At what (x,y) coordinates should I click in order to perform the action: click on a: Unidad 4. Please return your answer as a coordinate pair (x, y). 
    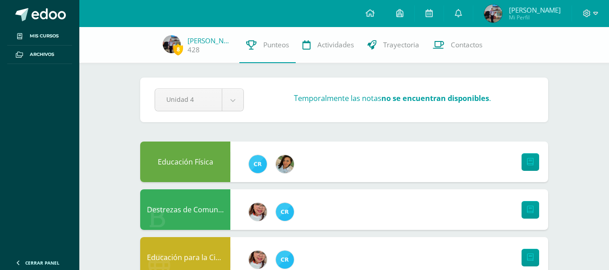
    Looking at the image, I should click on (199, 100).